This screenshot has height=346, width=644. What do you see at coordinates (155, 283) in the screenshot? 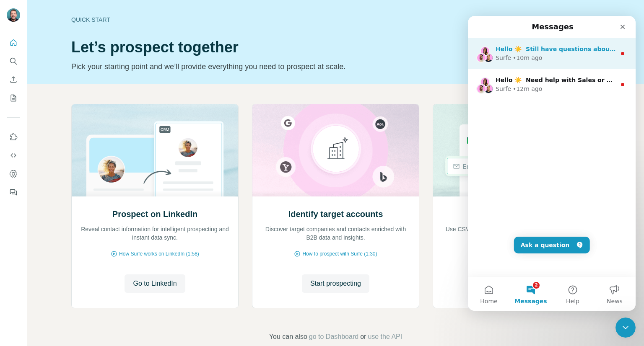
I see `button: Go to LinkedIn` at bounding box center [155, 283].